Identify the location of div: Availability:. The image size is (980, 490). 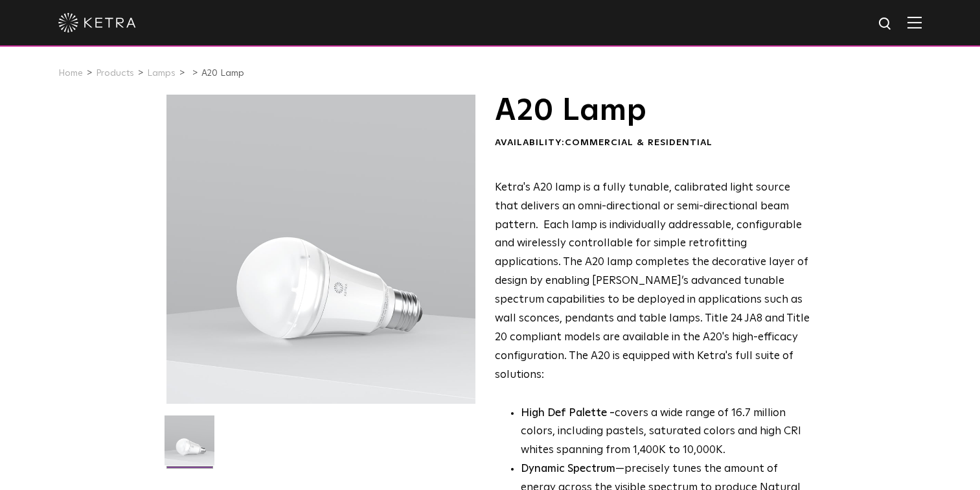
(652, 143).